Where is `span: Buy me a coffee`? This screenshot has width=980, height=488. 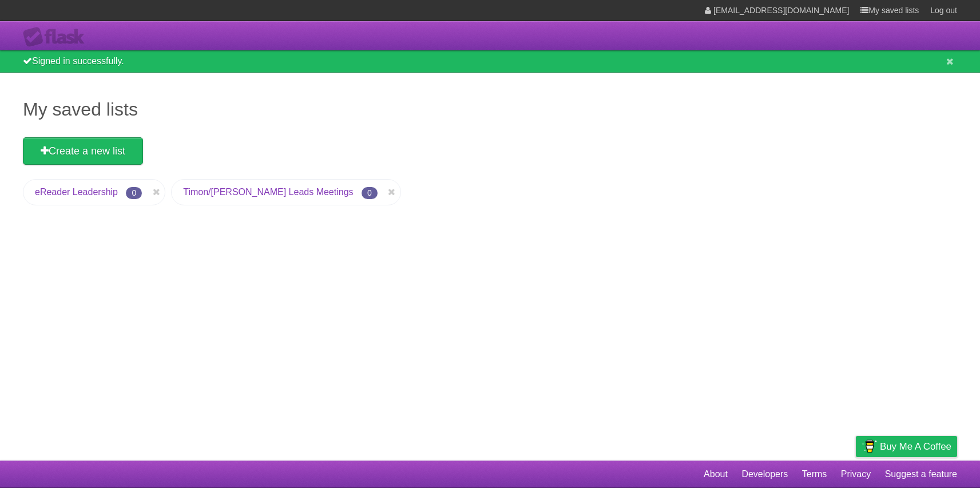
span: Buy me a coffee is located at coordinates (915, 446).